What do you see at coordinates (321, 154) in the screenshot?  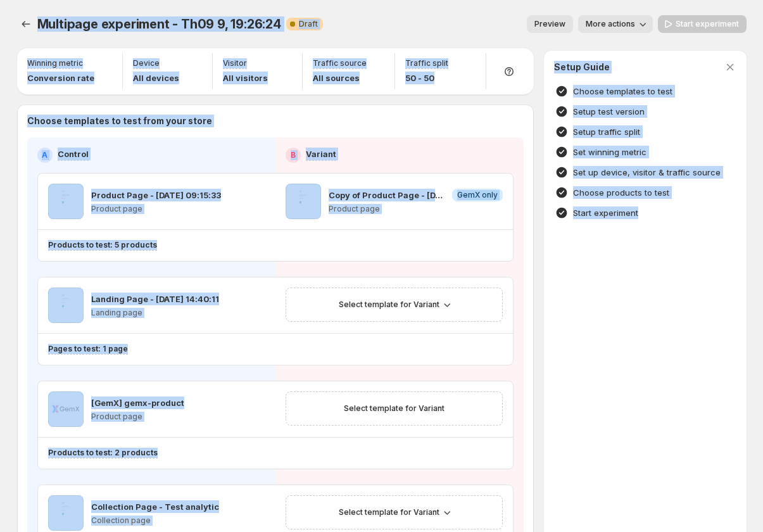 I see `p: Variant` at bounding box center [321, 154].